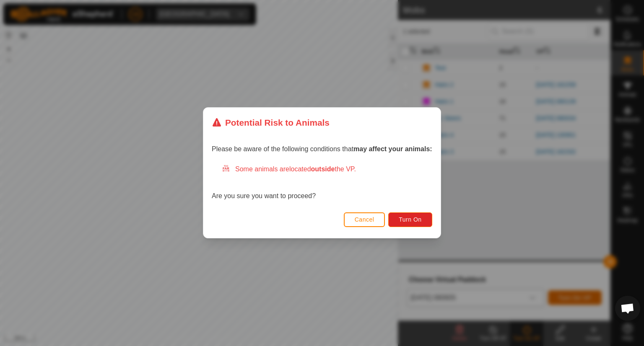  What do you see at coordinates (410, 220) in the screenshot?
I see `span: Turn On` at bounding box center [410, 220].